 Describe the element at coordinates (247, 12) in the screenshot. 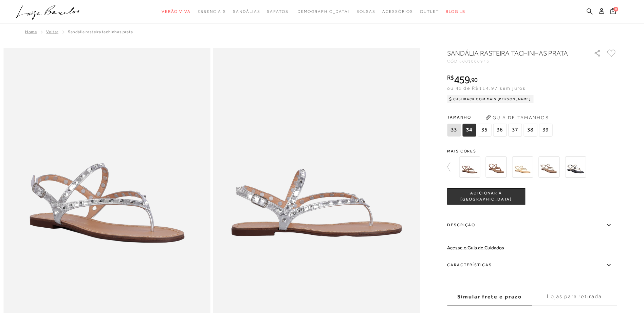

I see `span: Sandálias` at that location.